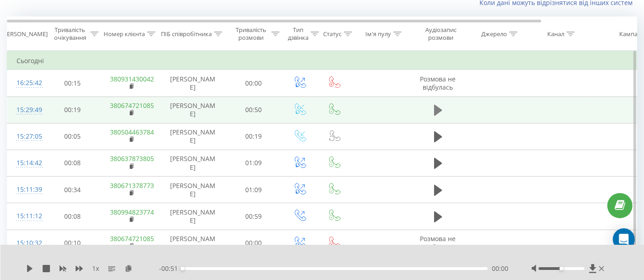  Describe the element at coordinates (254, 110) in the screenshot. I see `td: 00:50` at that location.